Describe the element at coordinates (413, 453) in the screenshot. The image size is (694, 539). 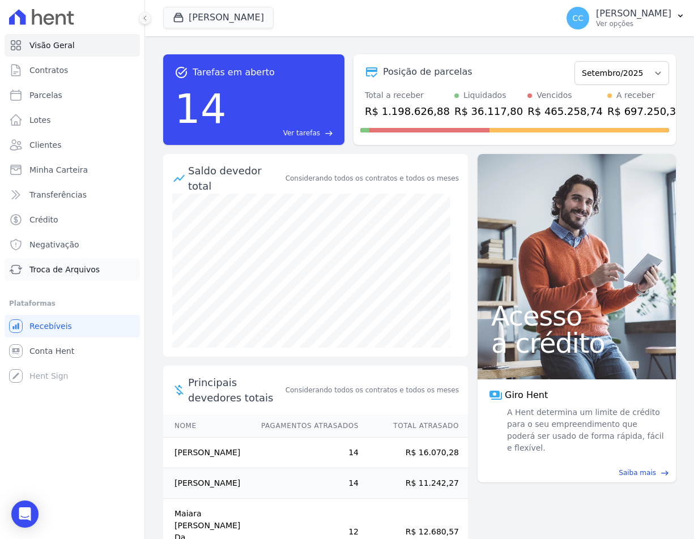
I see `td: R$ 16.070,28` at that location.